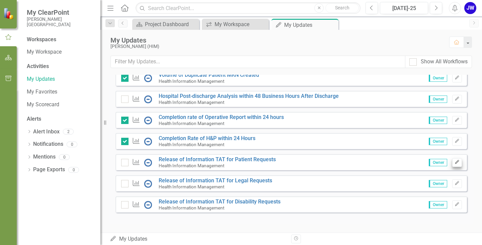 The height and width of the screenshot is (245, 482). I want to click on span: My ClearPoint, so click(60, 12).